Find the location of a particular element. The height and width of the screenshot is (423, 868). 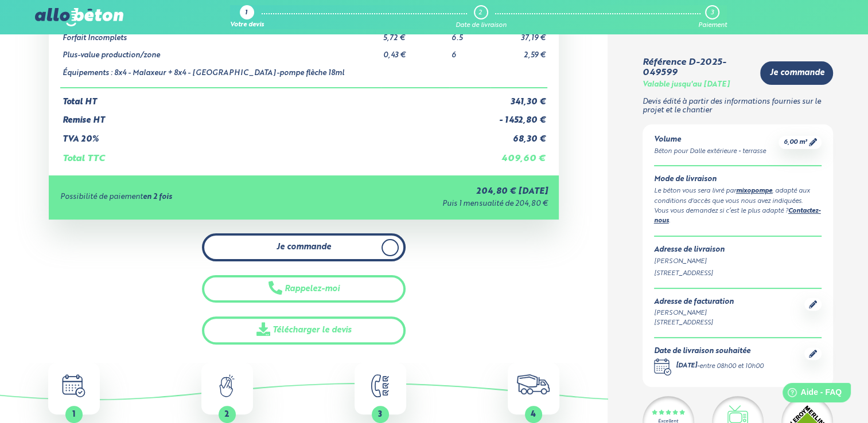

img: truck.c7a9816ed8b9b1312949.png is located at coordinates (533, 384).